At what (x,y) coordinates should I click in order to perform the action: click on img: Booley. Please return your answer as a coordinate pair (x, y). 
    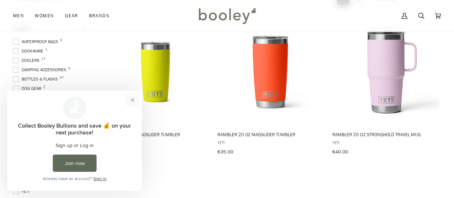
    Looking at the image, I should click on (227, 16).